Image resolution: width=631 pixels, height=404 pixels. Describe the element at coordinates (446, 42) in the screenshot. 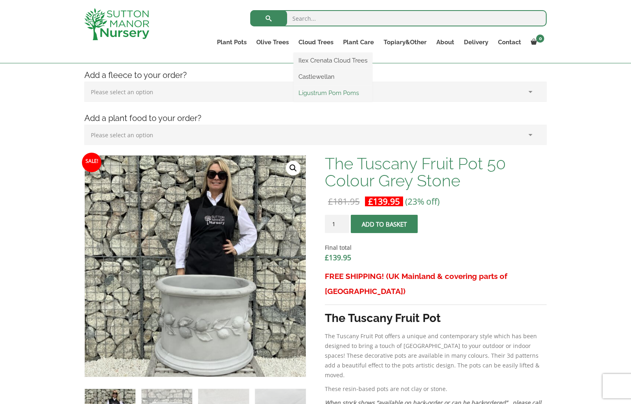

I see `a: About` at that location.